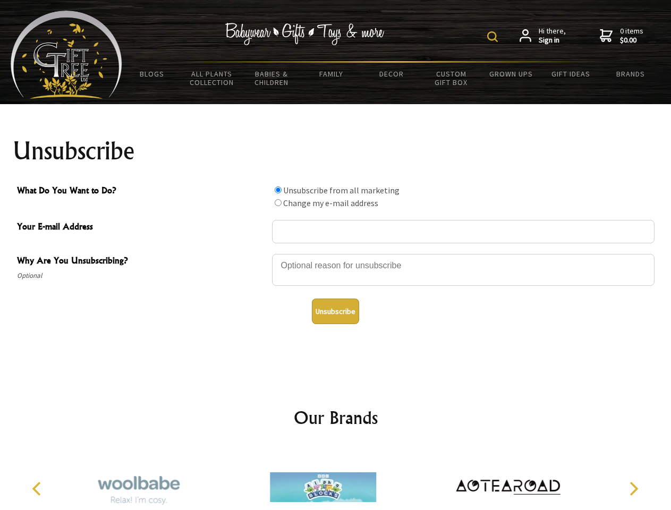 The width and height of the screenshot is (671, 510). Describe the element at coordinates (552, 36) in the screenshot. I see `span: Hi there,` at that location.